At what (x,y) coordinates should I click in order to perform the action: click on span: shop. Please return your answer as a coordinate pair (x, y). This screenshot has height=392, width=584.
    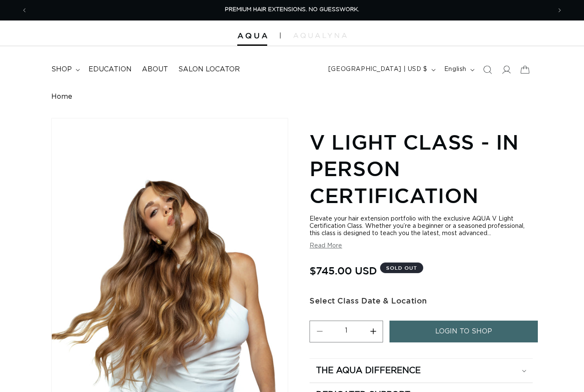
    Looking at the image, I should click on (62, 69).